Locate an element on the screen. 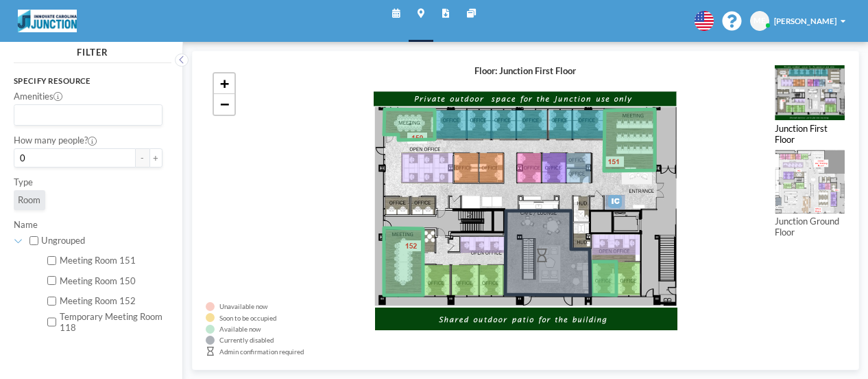 Image resolution: width=868 pixels, height=379 pixels. label: Type is located at coordinates (23, 182).